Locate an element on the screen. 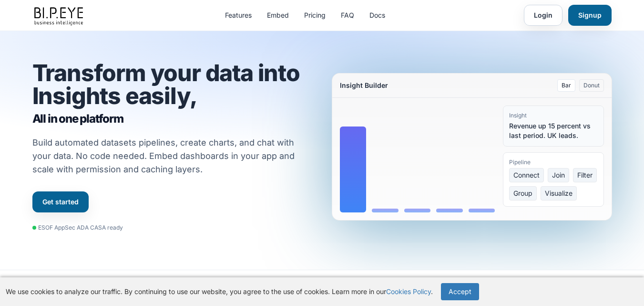 The image size is (644, 306). button: Bar is located at coordinates (566, 85).